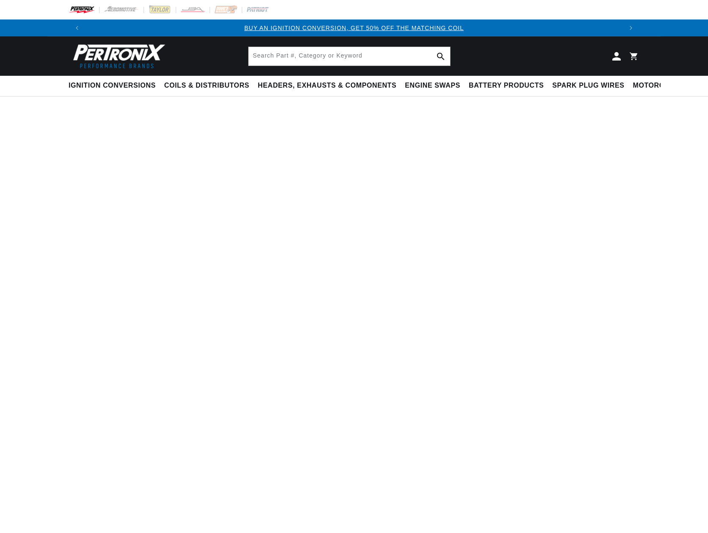  I want to click on summary: Ignition Conversions, so click(114, 86).